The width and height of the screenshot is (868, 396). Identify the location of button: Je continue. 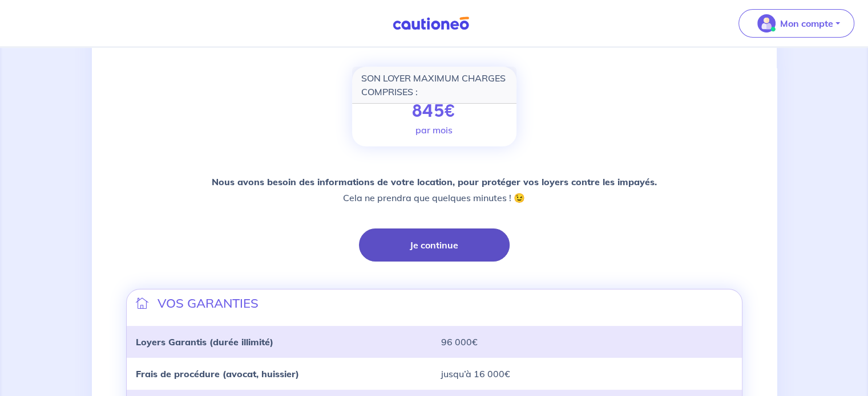
(434, 246).